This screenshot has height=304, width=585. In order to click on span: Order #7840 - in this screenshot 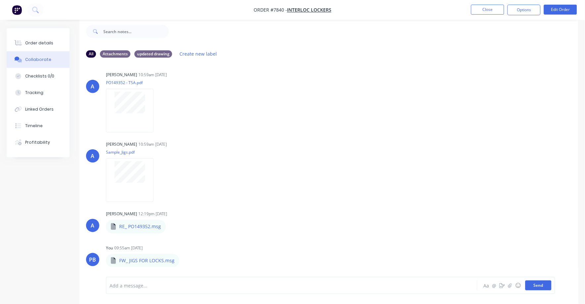, I will do `click(270, 10)`.